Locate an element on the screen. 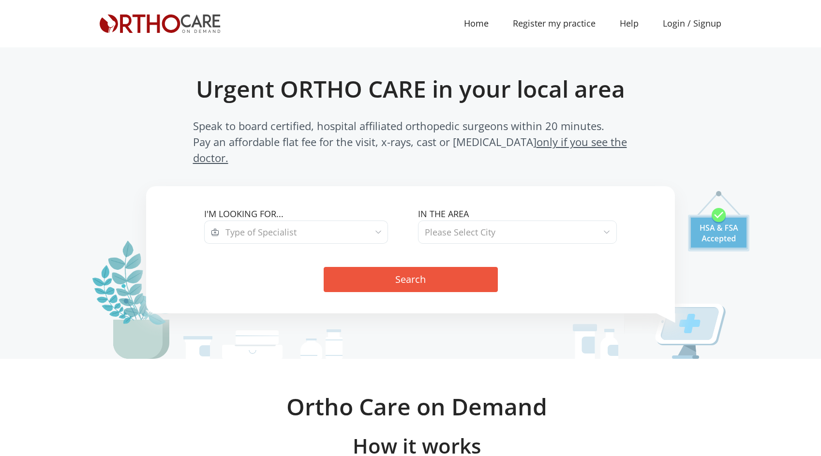 This screenshot has width=821, height=456. label: I'm looking for... is located at coordinates (303, 214).